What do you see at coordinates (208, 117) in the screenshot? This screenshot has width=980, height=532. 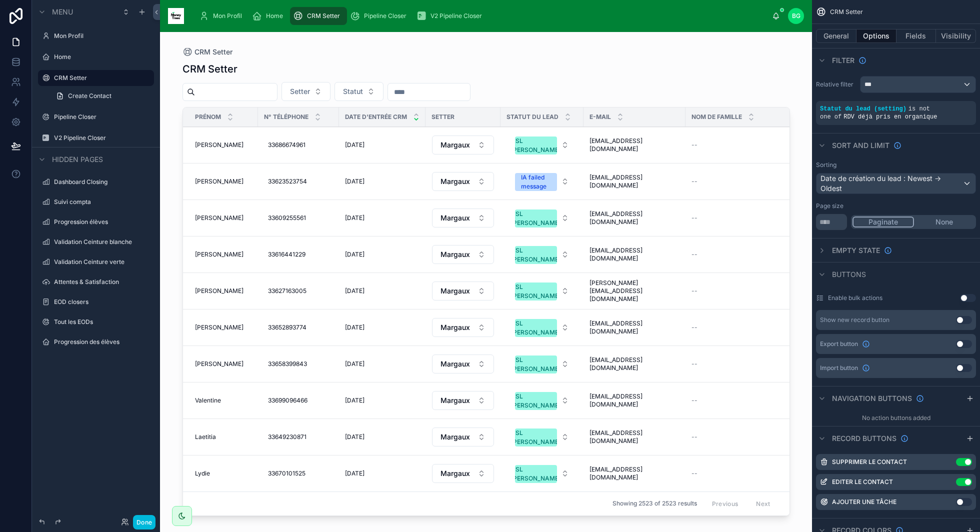 I see `span: Prénom` at bounding box center [208, 117].